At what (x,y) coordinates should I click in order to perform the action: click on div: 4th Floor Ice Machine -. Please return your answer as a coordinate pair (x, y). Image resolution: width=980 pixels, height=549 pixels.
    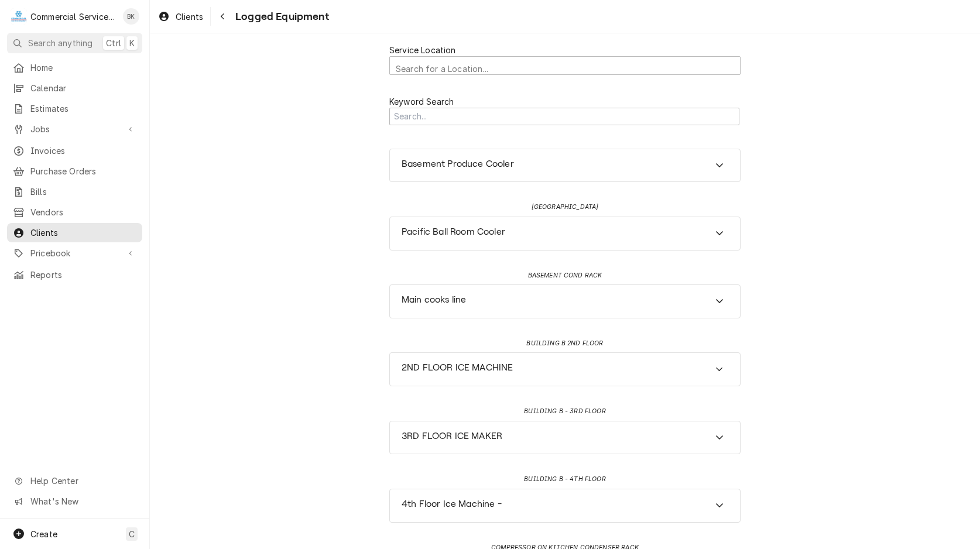
    Looking at the image, I should click on (565, 505).